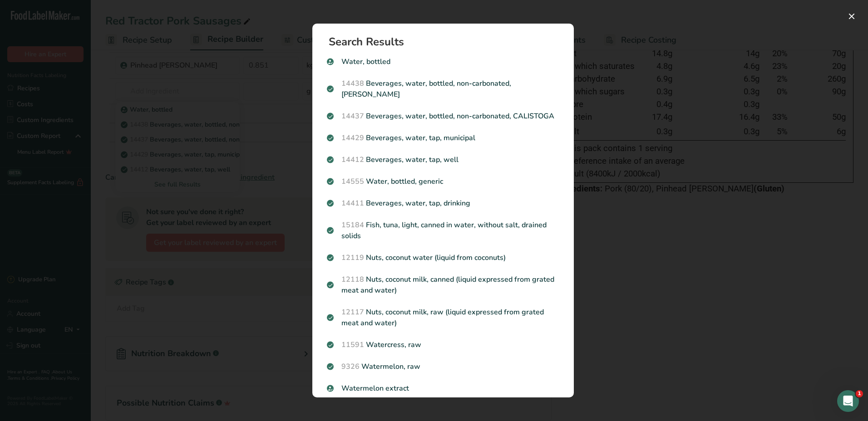 The width and height of the screenshot is (868, 421). Describe the element at coordinates (443, 366) in the screenshot. I see `p: Watermelon, raw` at that location.